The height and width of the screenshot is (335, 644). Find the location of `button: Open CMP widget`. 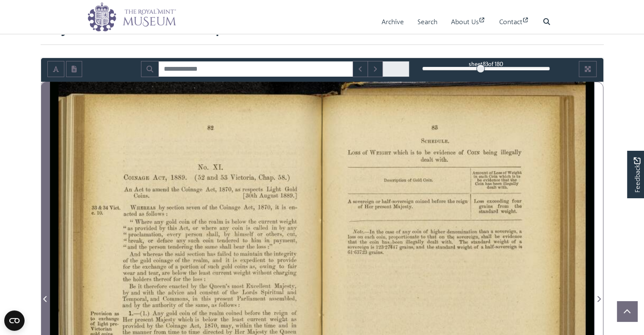

button: Open CMP widget is located at coordinates (15, 320).